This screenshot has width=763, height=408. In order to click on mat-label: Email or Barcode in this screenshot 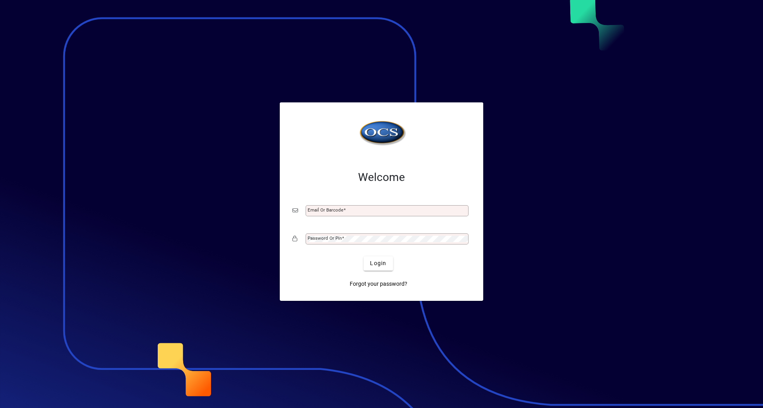, I will do `click(325, 210)`.